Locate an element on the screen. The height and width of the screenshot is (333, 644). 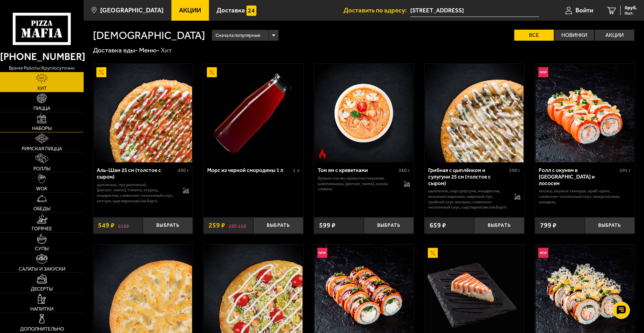
span: 659 ₽ is located at coordinates (438, 225).